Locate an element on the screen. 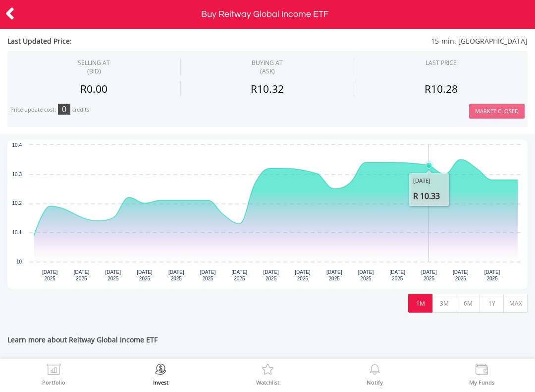 Image resolution: width=535 pixels, height=392 pixels. div: LAST PRICE is located at coordinates (441, 63).